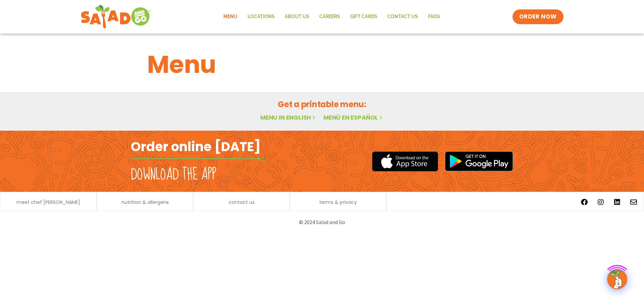 The height and width of the screenshot is (306, 644). What do you see at coordinates (434, 17) in the screenshot?
I see `a: FAQs` at bounding box center [434, 17].